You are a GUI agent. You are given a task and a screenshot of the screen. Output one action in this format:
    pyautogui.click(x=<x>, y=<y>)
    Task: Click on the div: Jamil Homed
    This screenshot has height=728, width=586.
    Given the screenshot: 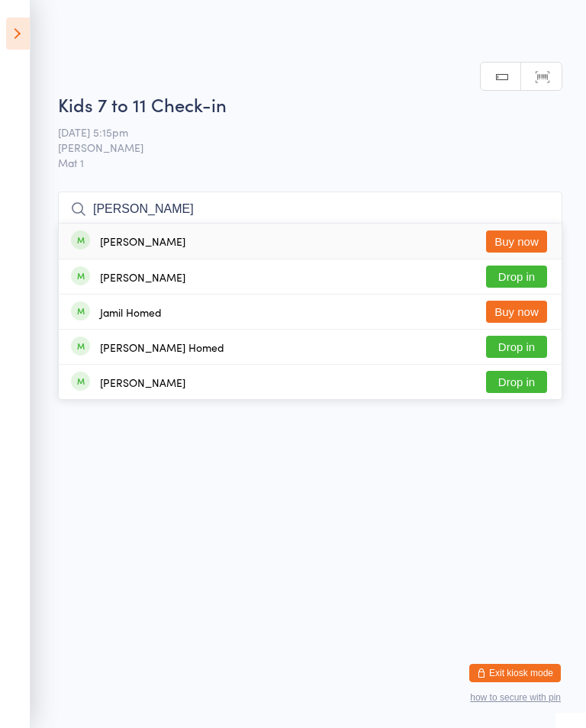 What is the action you would take?
    pyautogui.click(x=131, y=312)
    